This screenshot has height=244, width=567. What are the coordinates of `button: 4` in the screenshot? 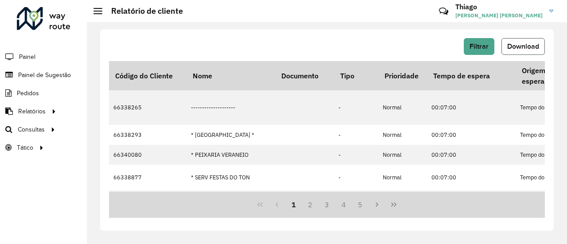 It's located at (344, 205).